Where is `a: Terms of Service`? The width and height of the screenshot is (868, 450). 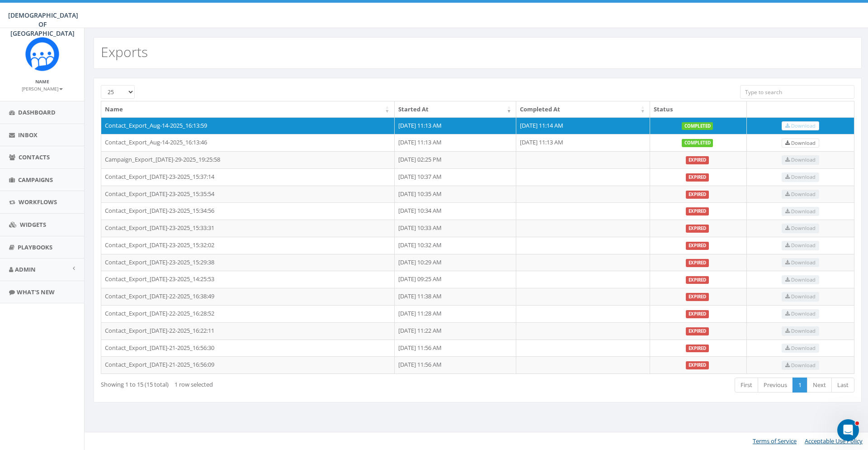 a: Terms of Service is located at coordinates (775, 440).